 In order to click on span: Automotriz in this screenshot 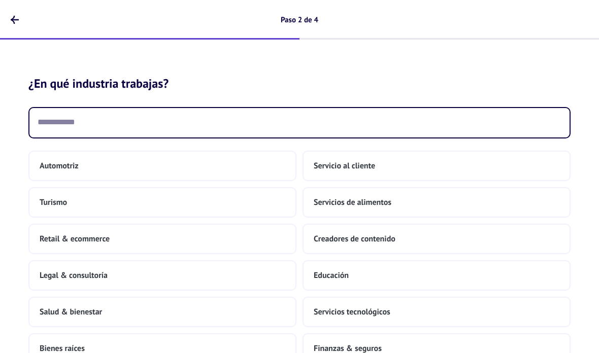, I will do `click(59, 166)`.